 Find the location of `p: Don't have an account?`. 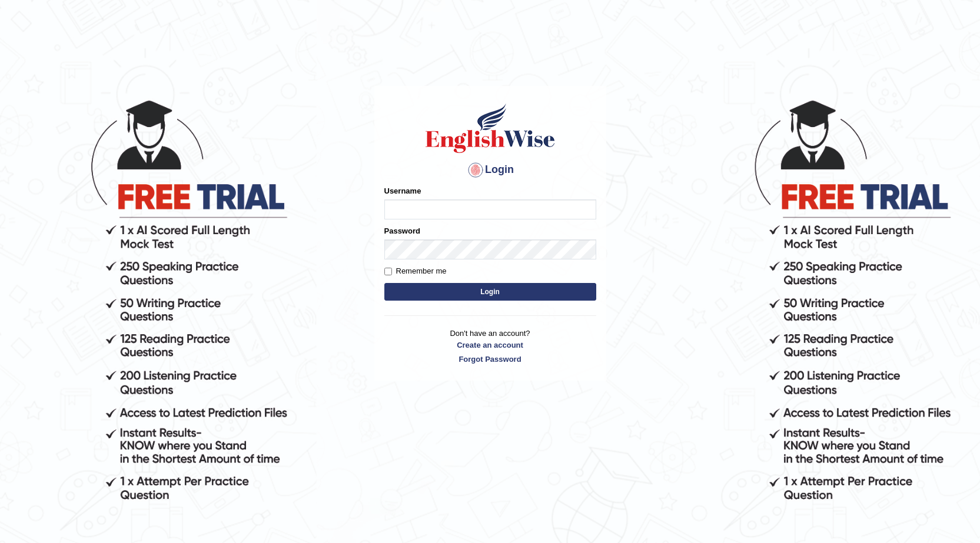

p: Don't have an account? is located at coordinates (491, 346).